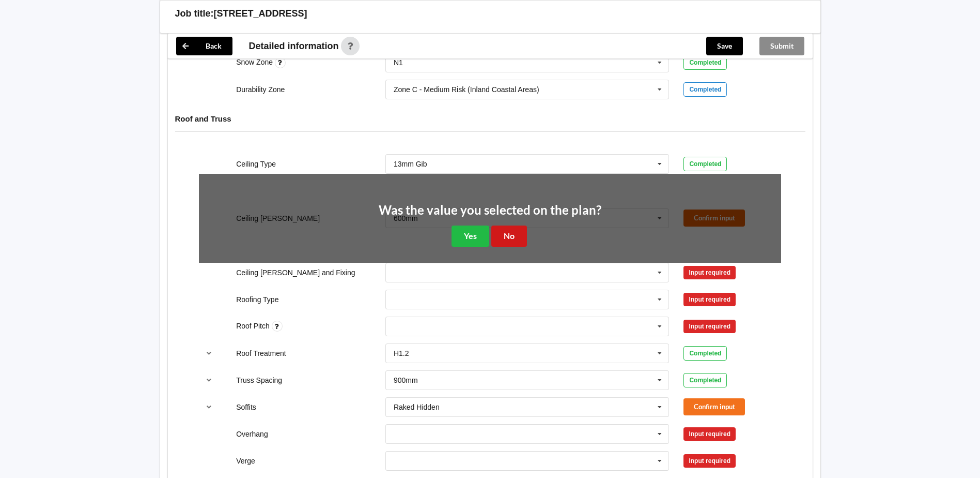  Describe the element at coordinates (256, 164) in the screenshot. I see `label: Ceiling Type` at that location.